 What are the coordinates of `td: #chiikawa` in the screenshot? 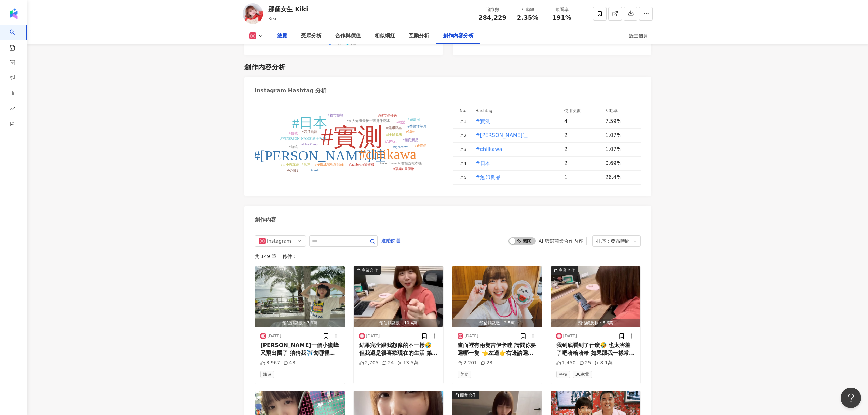 It's located at (514, 149).